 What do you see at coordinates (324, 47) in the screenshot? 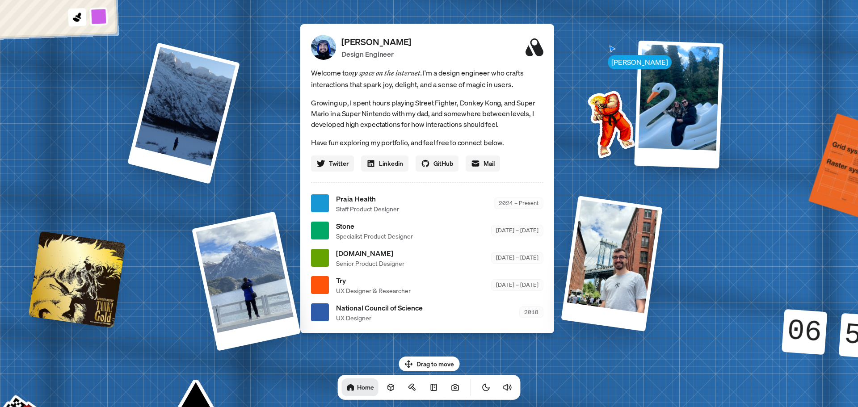
I see `img: Profile Picture` at bounding box center [324, 47].